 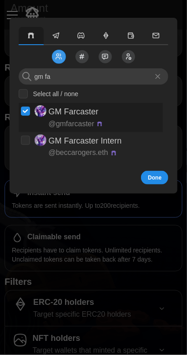 What do you see at coordinates (129, 57) in the screenshot?
I see `button: Send to Followers` at bounding box center [129, 57].